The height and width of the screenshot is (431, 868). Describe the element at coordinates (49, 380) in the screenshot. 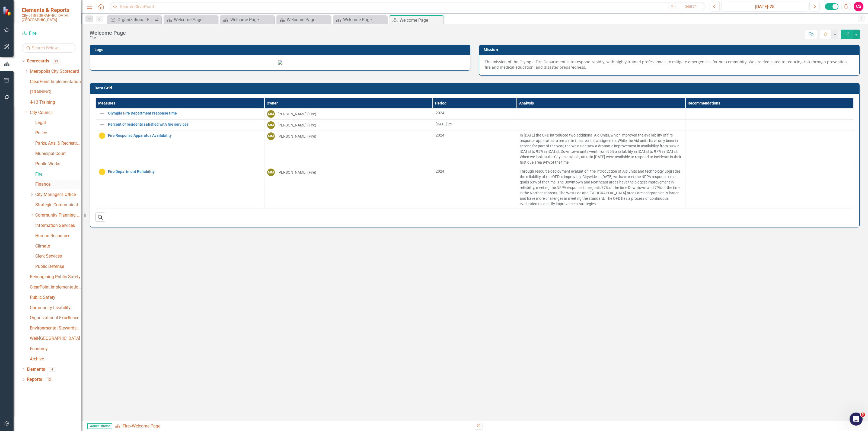

I see `div: 13` at that location.